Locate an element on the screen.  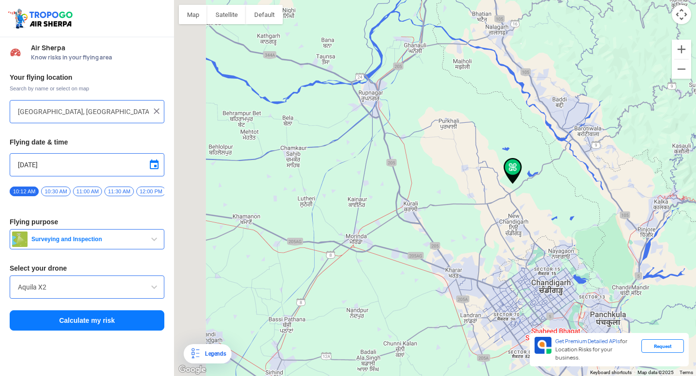
span: 10:30 AM is located at coordinates (56, 191).